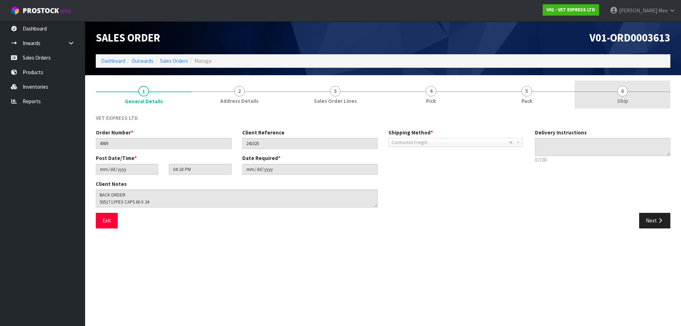 The height and width of the screenshot is (326, 681). I want to click on span: Sales Order Lines, so click(335, 101).